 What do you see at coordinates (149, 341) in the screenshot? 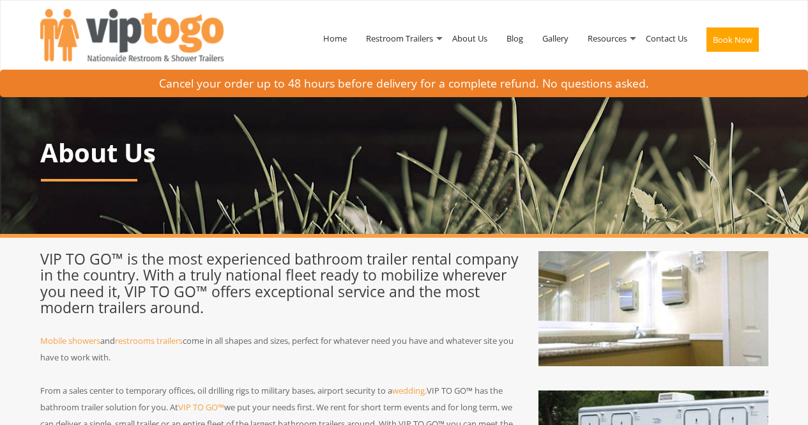
I see `a: restrooms trailers` at bounding box center [149, 341].